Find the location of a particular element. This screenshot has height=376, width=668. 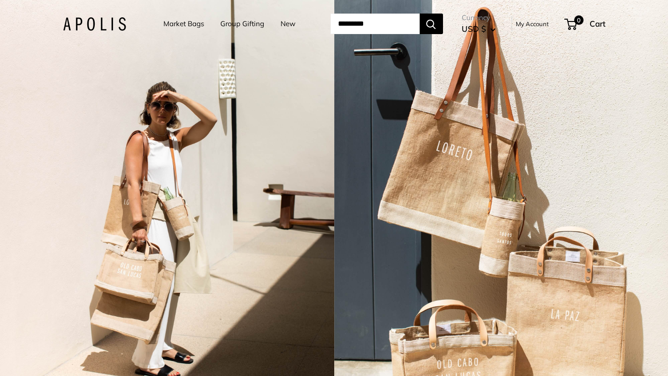

span: Currency is located at coordinates (478, 18).